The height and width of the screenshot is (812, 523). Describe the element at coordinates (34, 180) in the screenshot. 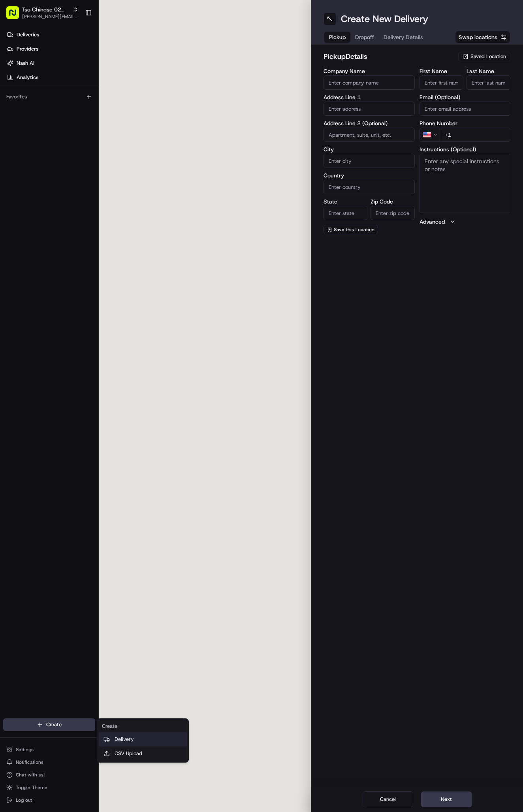

I see `a: 📗Knowledge Base` at that location.